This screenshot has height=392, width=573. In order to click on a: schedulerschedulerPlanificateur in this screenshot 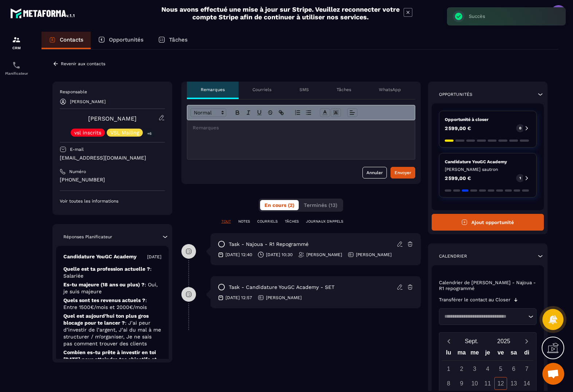, I will do `click(16, 68)`.